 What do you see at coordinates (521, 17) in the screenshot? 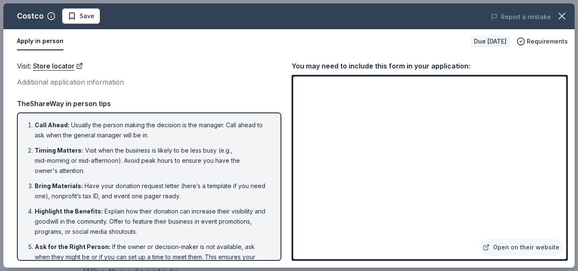
I see `button: Report a mistake` at bounding box center [521, 17].